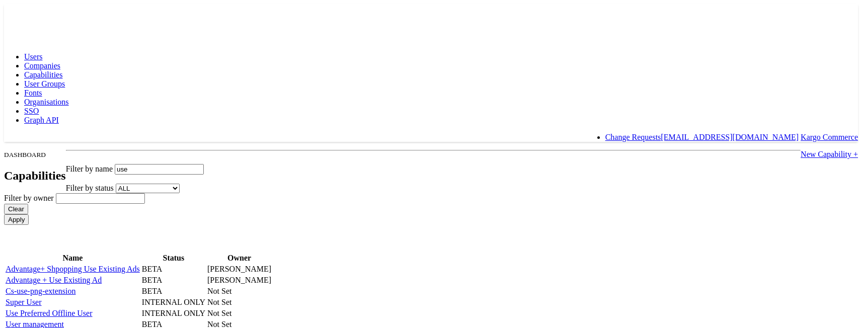  Describe the element at coordinates (33, 93) in the screenshot. I see `a: Fonts` at that location.